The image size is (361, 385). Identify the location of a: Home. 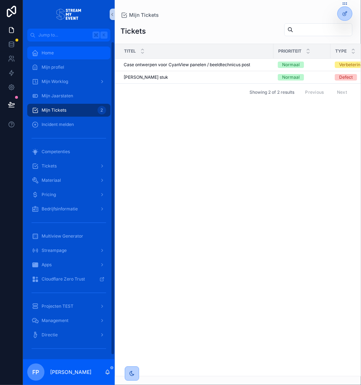
(69, 53).